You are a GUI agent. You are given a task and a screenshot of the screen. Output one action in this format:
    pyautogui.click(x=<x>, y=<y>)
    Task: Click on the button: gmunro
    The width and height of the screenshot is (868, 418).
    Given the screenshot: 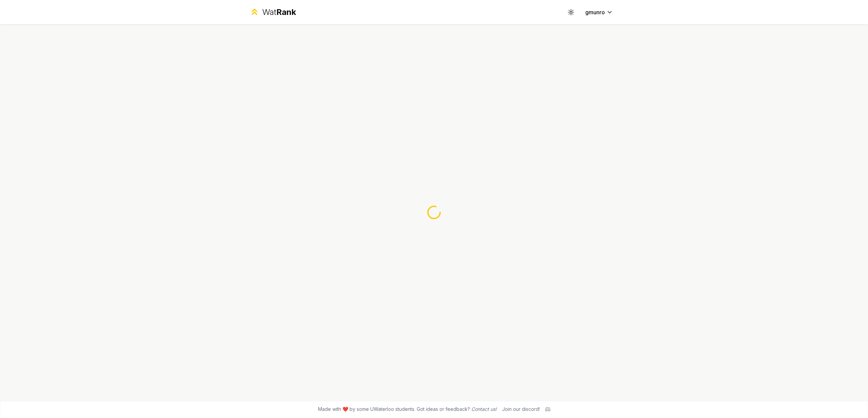 What is the action you would take?
    pyautogui.click(x=599, y=12)
    